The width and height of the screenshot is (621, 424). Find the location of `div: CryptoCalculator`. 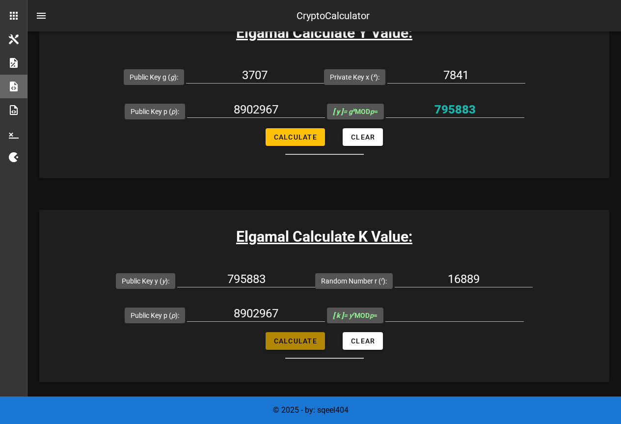

div: CryptoCalculator is located at coordinates (333, 16).